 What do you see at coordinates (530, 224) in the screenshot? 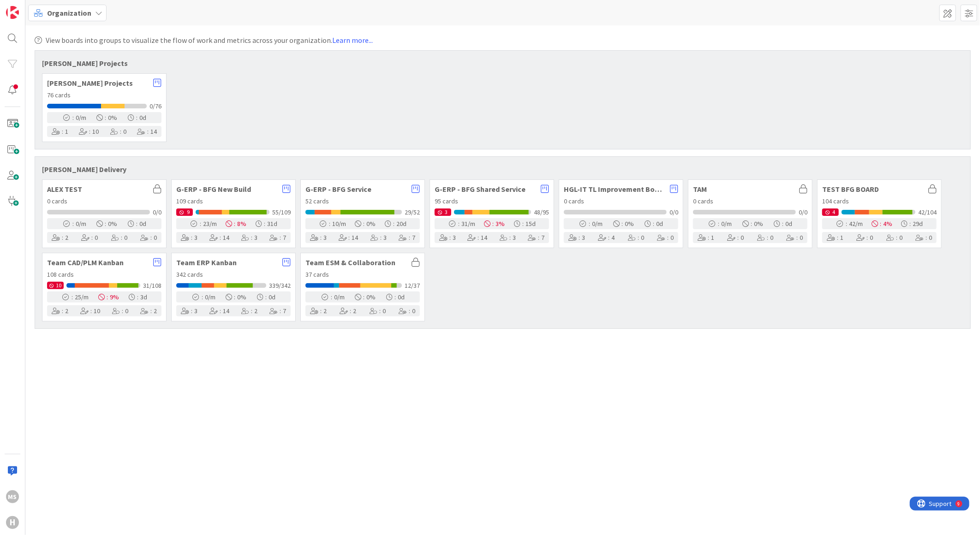
I see `span: 15 d` at bounding box center [530, 224].